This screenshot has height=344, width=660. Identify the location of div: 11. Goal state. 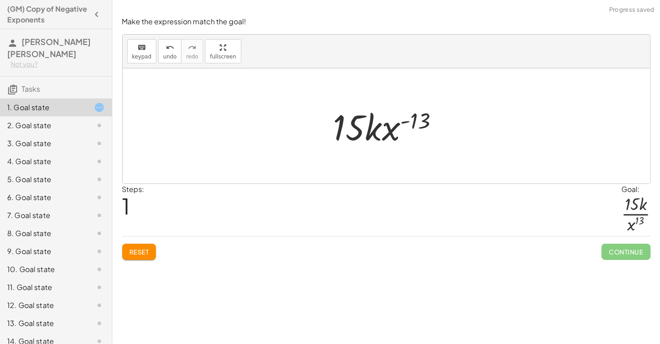
(43, 287).